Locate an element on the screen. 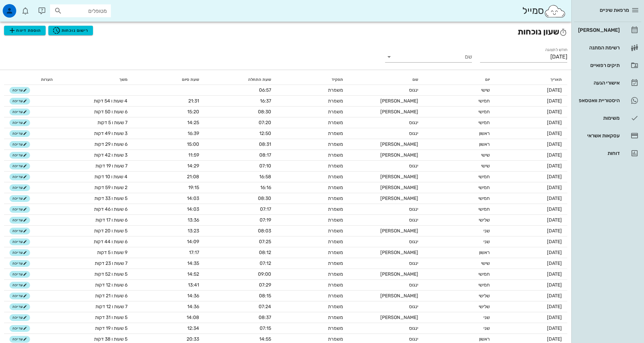 This screenshot has height=343, width=644. div: סמייל is located at coordinates (544, 11).